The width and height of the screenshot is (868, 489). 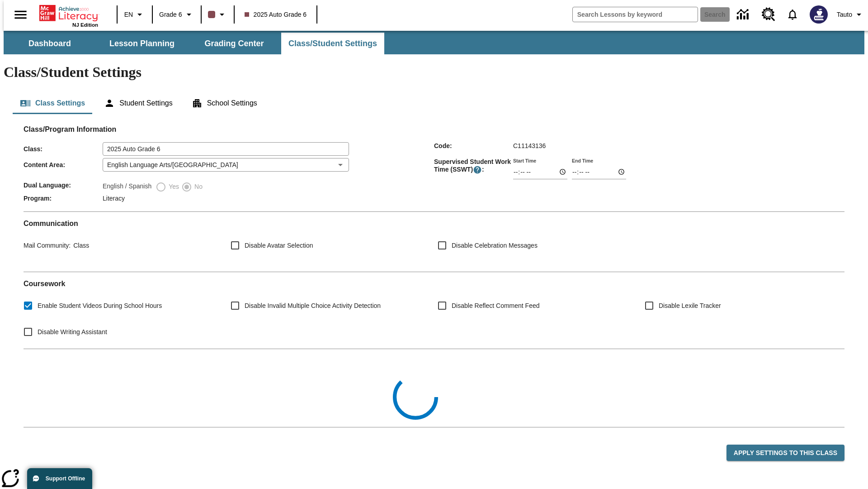 What do you see at coordinates (434, 283) in the screenshot?
I see `h2: Course work` at bounding box center [434, 283].